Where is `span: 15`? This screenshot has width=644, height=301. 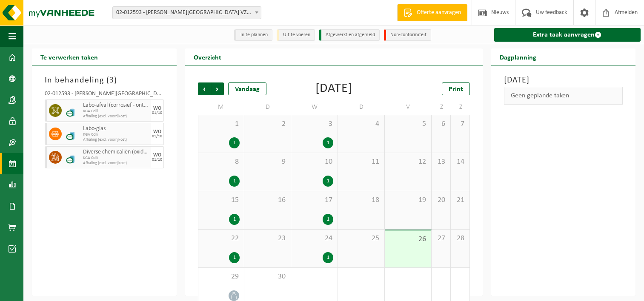 span: 15 is located at coordinates (221, 200).